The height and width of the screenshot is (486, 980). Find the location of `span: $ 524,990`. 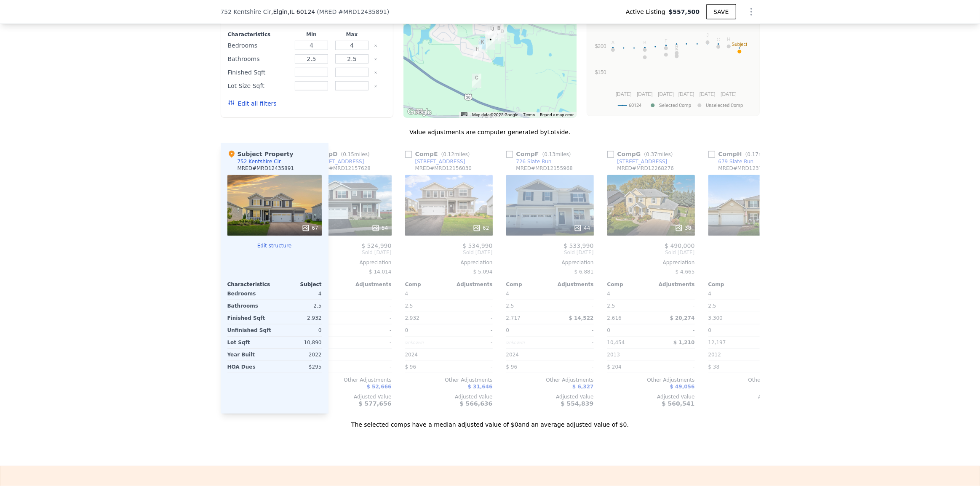

span: $ 524,990 is located at coordinates (376, 245).